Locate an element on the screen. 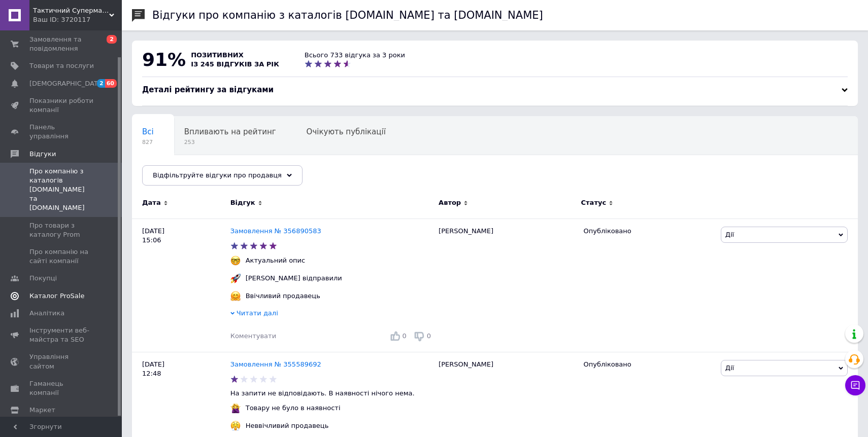 The height and width of the screenshot is (437, 868). span: Про товари з каталогу Prom is located at coordinates (62, 230).